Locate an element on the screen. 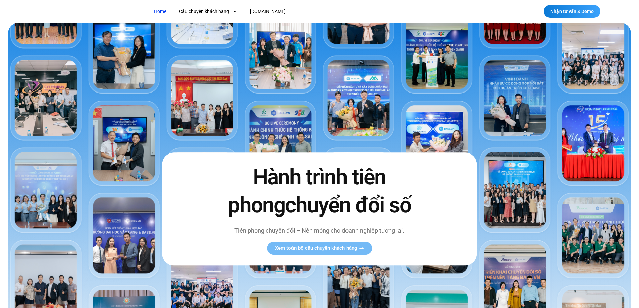  h2: Hành trình tiên phong is located at coordinates (319, 191).